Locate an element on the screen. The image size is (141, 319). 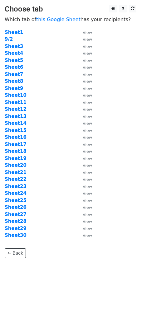
strong: Sheet28 is located at coordinates (16, 221).